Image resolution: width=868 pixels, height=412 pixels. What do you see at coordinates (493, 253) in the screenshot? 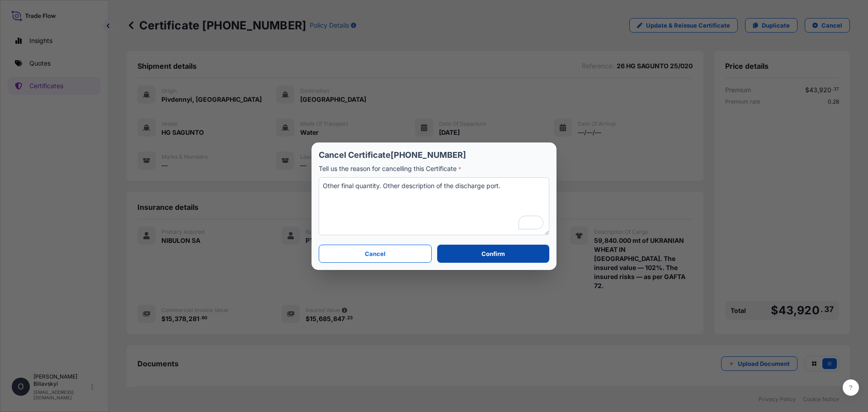
I see `button: Confirm` at bounding box center [493, 253].